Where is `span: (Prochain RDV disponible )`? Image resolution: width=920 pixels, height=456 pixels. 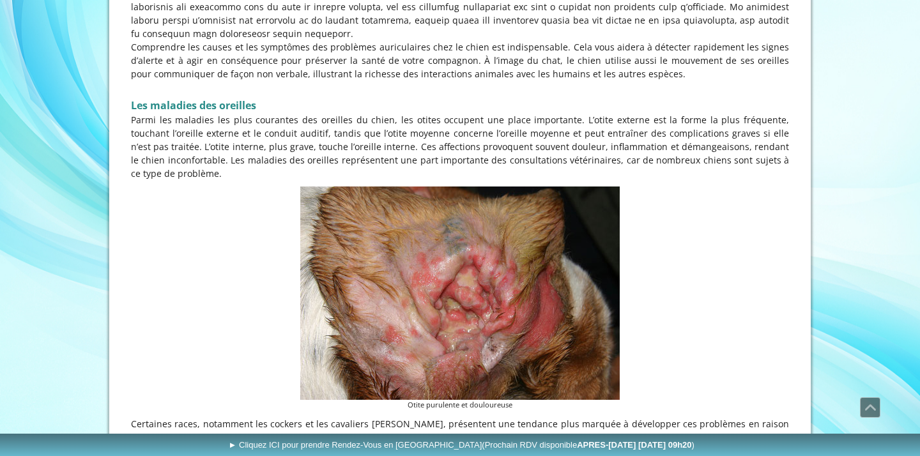
span: (Prochain RDV disponible ) is located at coordinates (588, 445).